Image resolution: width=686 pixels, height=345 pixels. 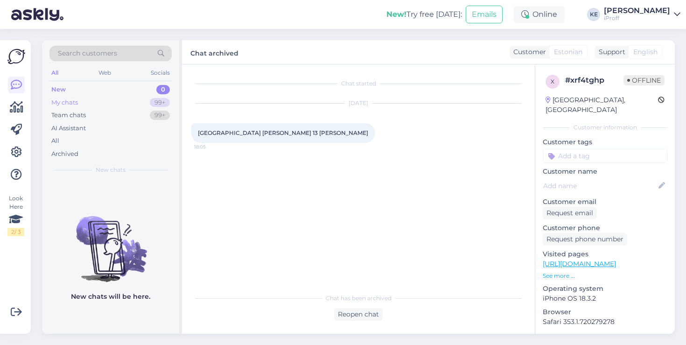 What do you see at coordinates (111, 296) in the screenshot?
I see `p: New chats will be here.` at bounding box center [111, 296].